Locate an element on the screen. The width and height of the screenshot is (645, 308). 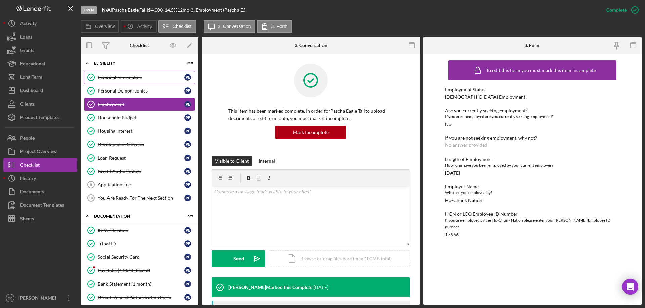
a: Product Templates is located at coordinates (40, 117).